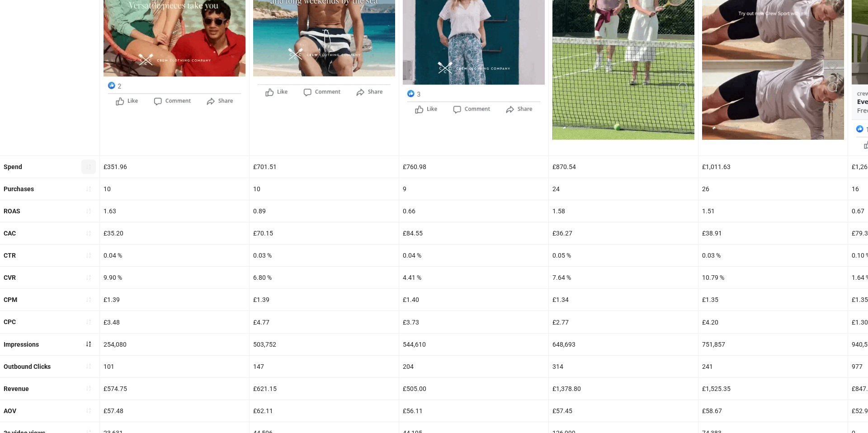 This screenshot has width=868, height=433. I want to click on b: AOV, so click(10, 411).